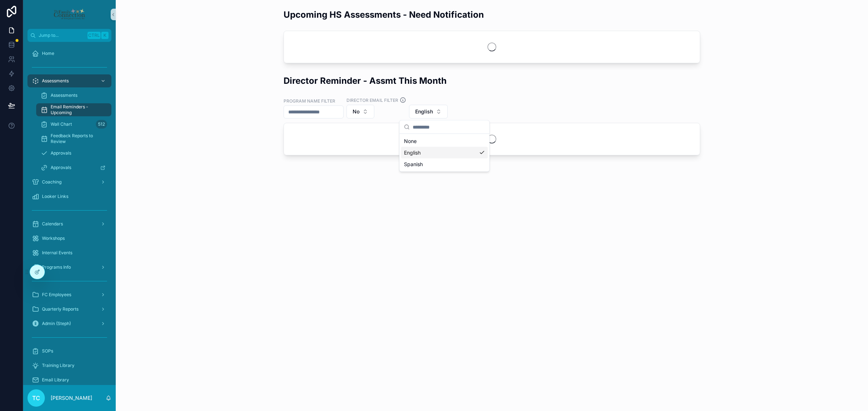  I want to click on span: Quarterly Reports, so click(60, 309).